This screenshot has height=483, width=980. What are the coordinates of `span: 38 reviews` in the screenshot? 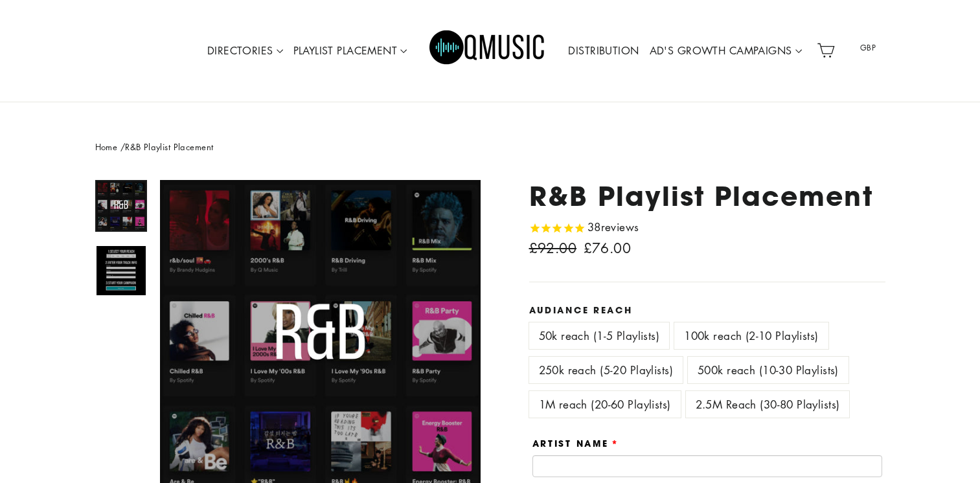 It's located at (613, 227).